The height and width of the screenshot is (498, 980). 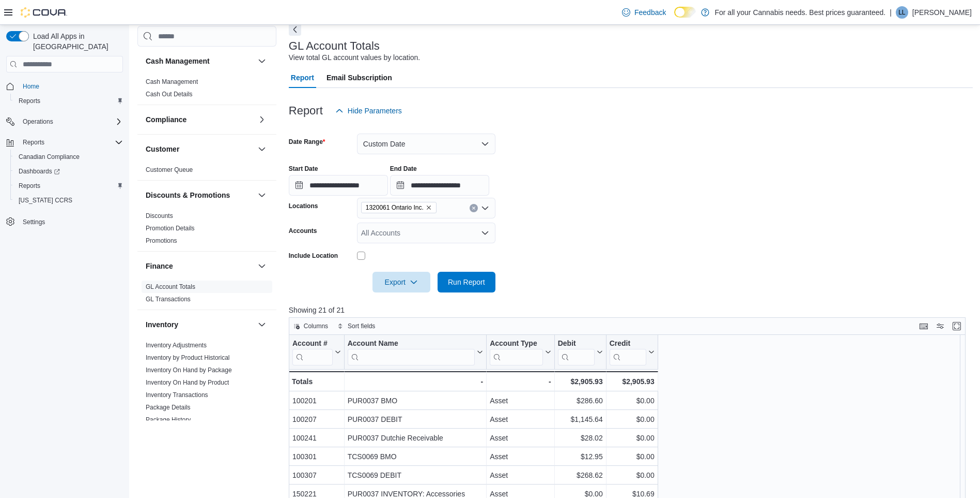 What do you see at coordinates (902, 12) in the screenshot?
I see `span: LL` at bounding box center [902, 12].